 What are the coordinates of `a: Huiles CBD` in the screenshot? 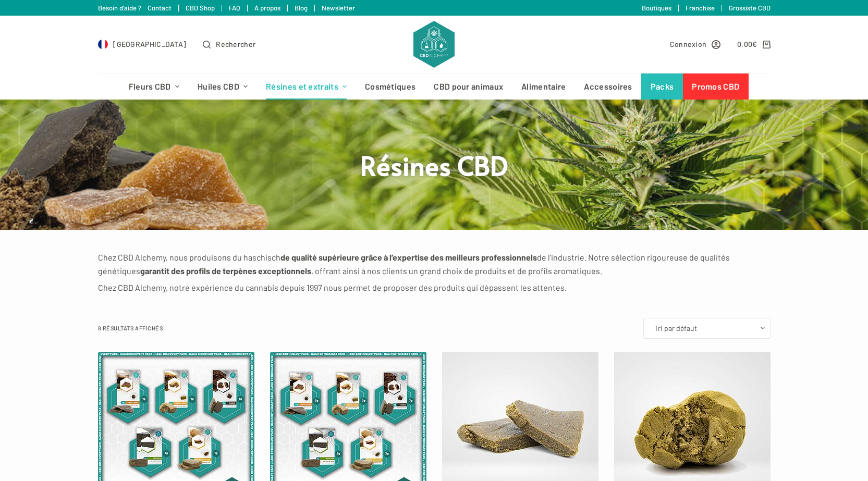 It's located at (222, 86).